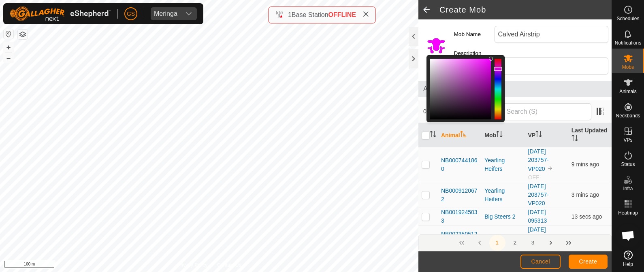  What do you see at coordinates (459, 217) in the screenshot?
I see `span: NB0019245033` at bounding box center [459, 217].